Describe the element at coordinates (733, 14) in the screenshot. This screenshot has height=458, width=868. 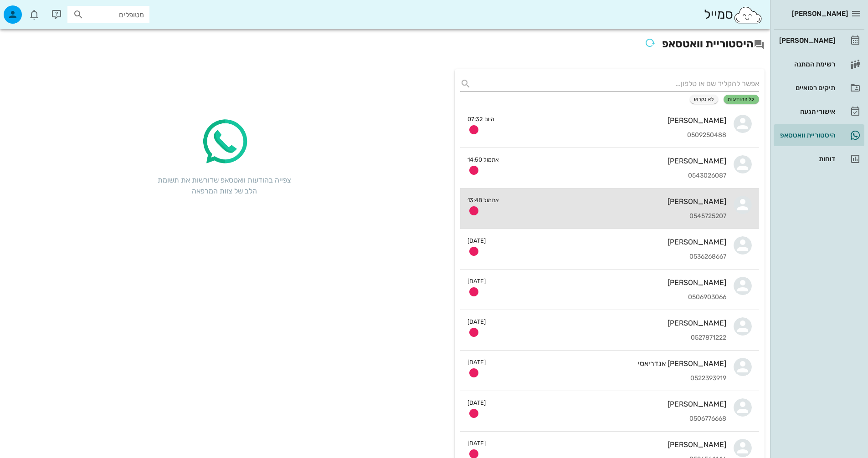
I see `div: סמייל` at that location.